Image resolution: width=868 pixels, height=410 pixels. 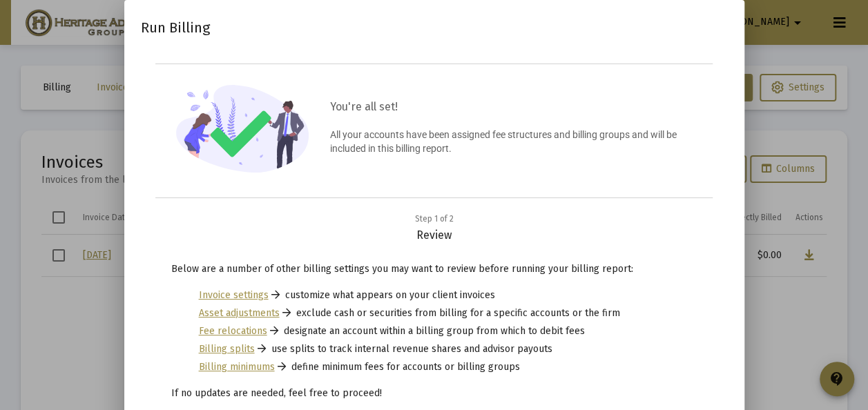 What do you see at coordinates (510, 107) in the screenshot?
I see `h3: You're all set!` at bounding box center [510, 107].